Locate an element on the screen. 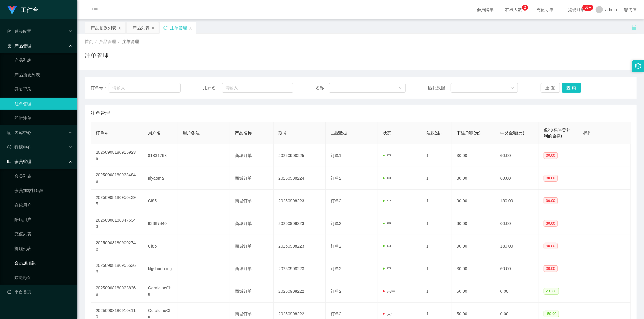 The image size is (644, 319). td: 202509081809504395 is located at coordinates (117, 201).